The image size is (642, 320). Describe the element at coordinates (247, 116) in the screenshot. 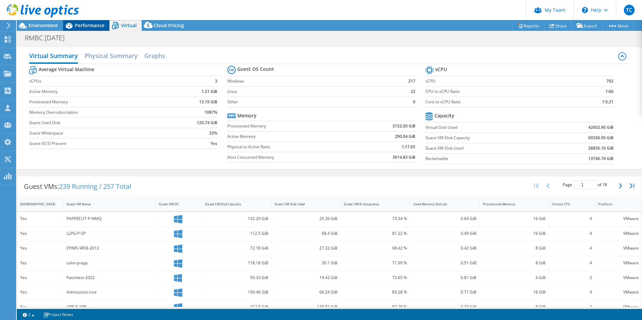

I see `b: Memory` at that location.